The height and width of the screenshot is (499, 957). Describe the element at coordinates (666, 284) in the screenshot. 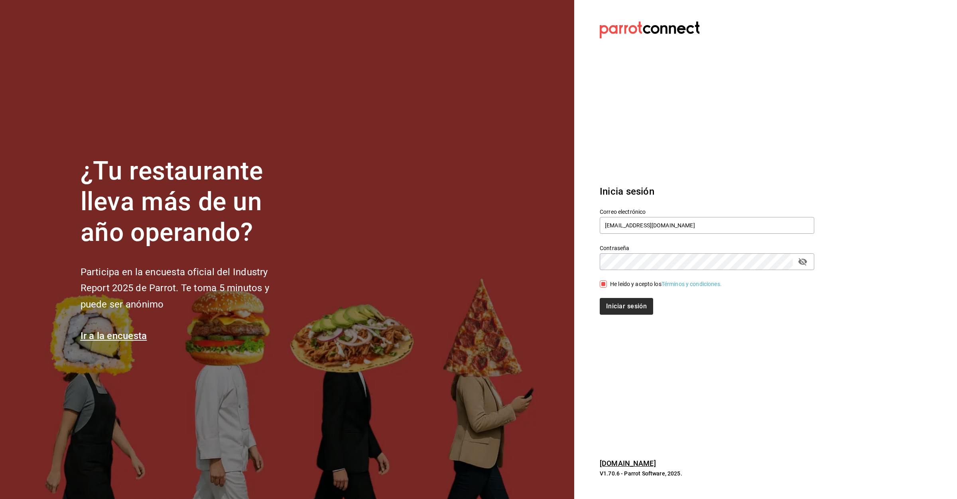

I see `div: He leído y acepto los` at that location.